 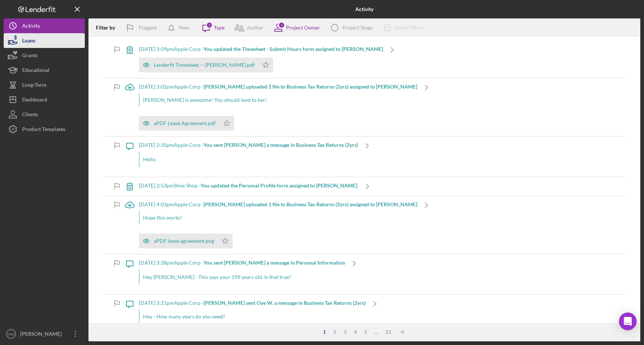 I want to click on div: aPDF lease agreement.png, so click(x=184, y=241).